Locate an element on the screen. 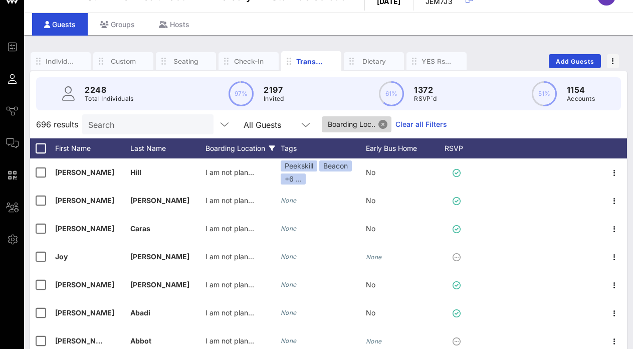 The width and height of the screenshot is (633, 349). span: Abadi is located at coordinates (140, 312).